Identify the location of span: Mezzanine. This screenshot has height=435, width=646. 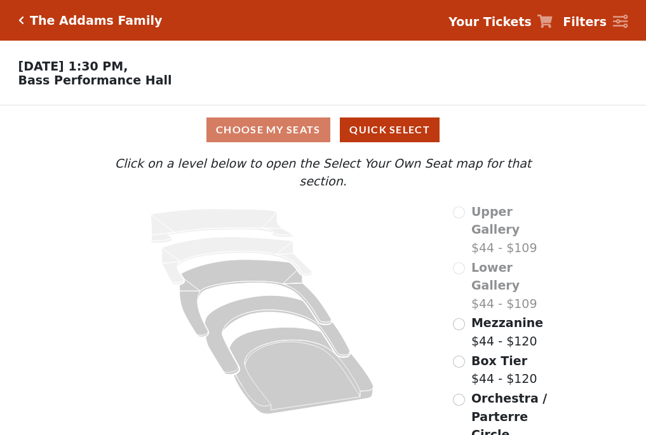
(507, 323).